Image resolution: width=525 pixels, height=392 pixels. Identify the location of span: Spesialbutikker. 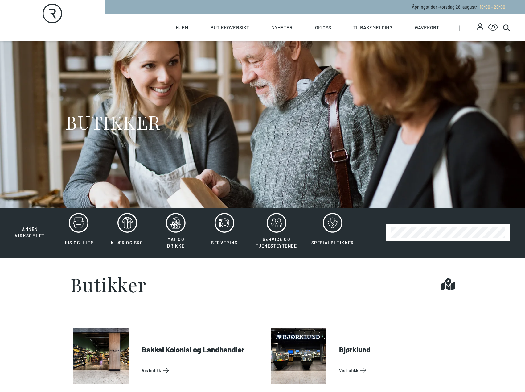
(333, 242).